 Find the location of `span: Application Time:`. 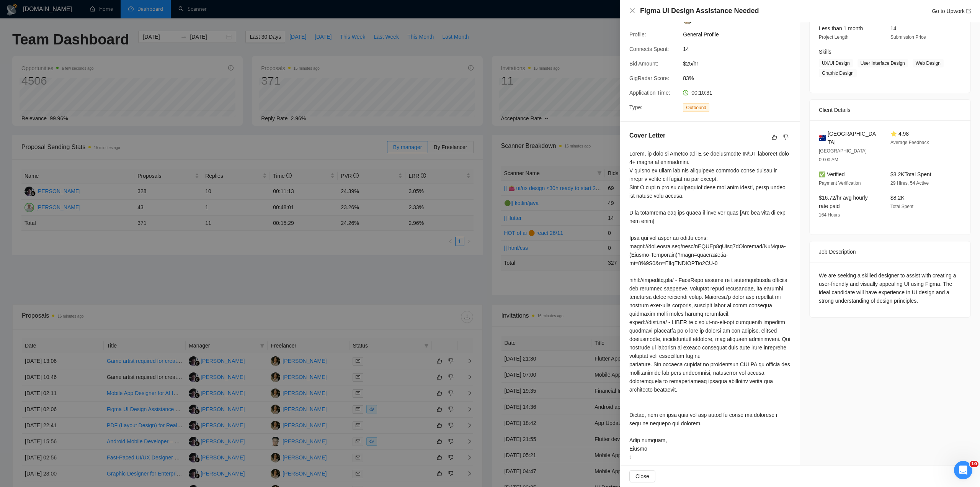

span: Application Time: is located at coordinates (650, 93).